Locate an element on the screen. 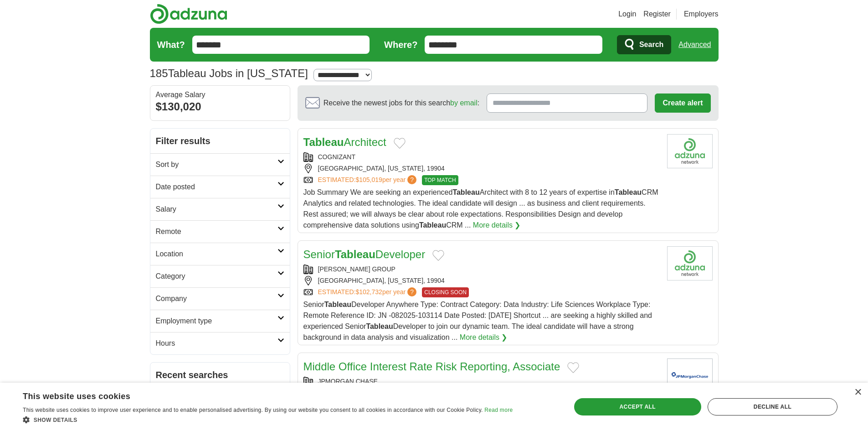 Image resolution: width=868 pixels, height=431 pixels. span: Senior Developer Anywhere Type: Contract Category: Data Industry: Life Sciences Workplace Type: R... is located at coordinates (478, 321).